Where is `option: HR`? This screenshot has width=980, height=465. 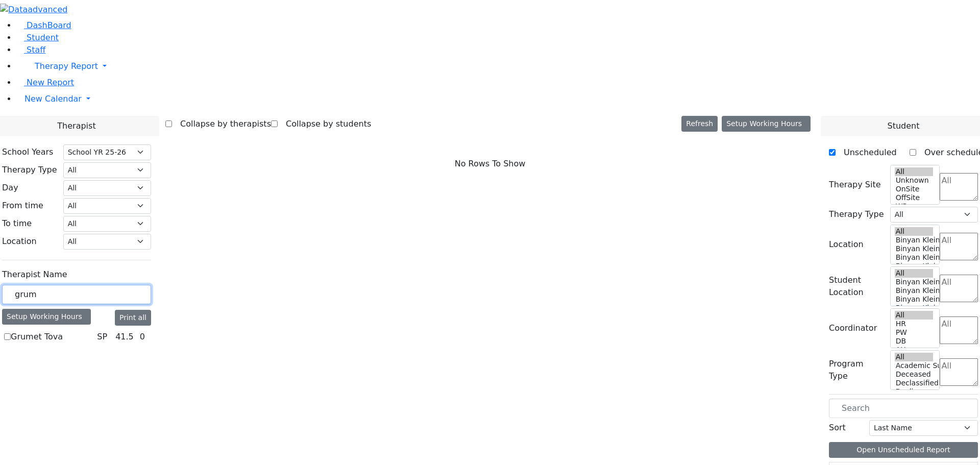
option: HR is located at coordinates (914, 323).